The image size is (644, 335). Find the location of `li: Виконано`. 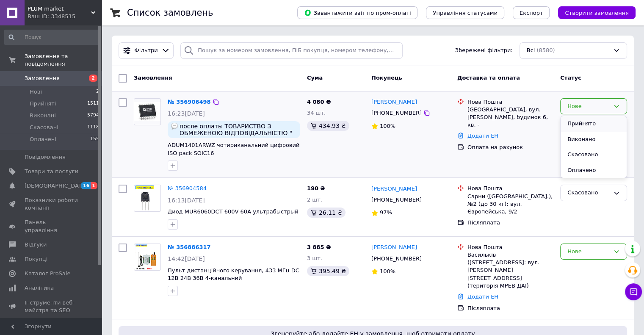

li: Виконано is located at coordinates (593, 140).